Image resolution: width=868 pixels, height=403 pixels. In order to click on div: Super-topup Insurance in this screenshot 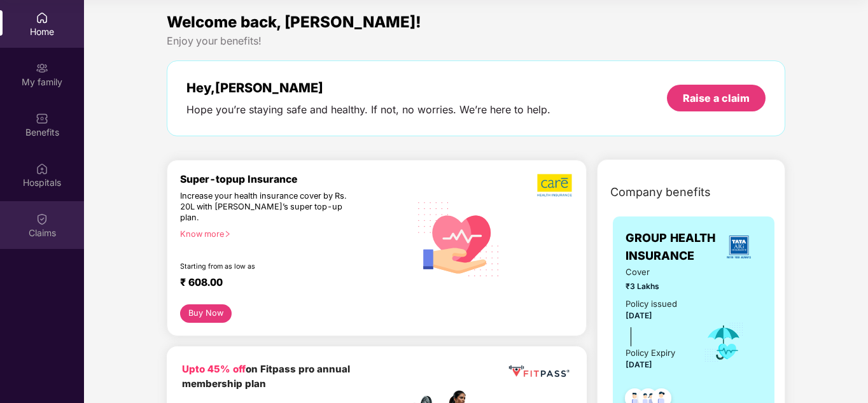, I will do `click(295, 179)`.